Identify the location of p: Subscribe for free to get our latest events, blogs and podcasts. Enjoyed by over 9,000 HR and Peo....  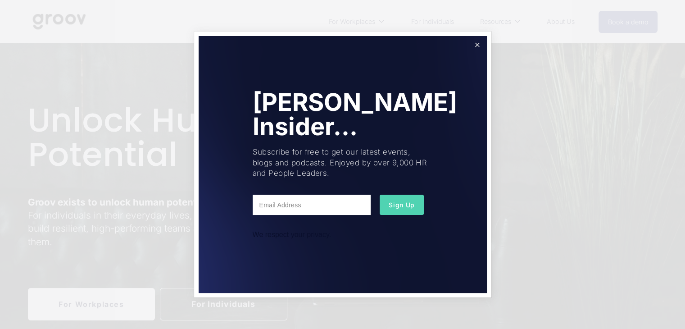
(343, 163).